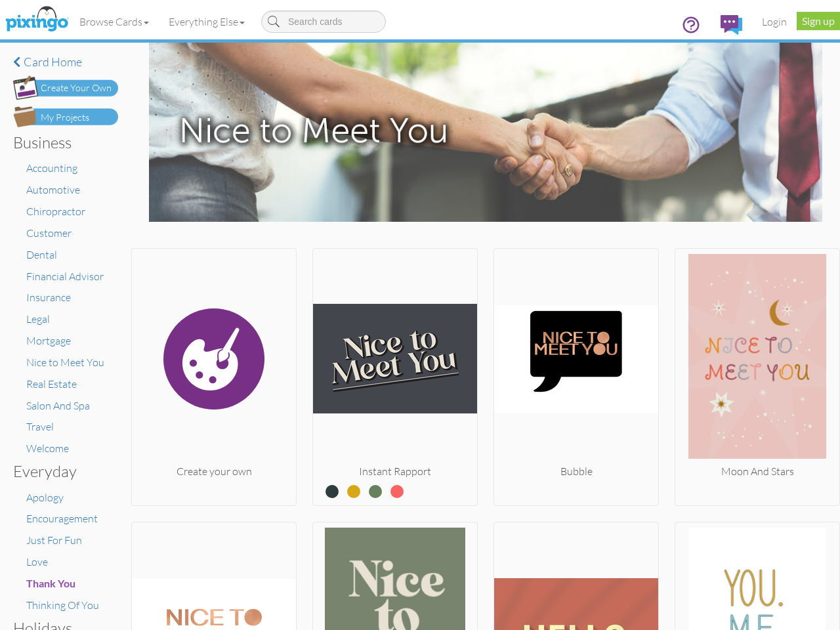 This screenshot has width=840, height=630. I want to click on a: Card home, so click(65, 62).